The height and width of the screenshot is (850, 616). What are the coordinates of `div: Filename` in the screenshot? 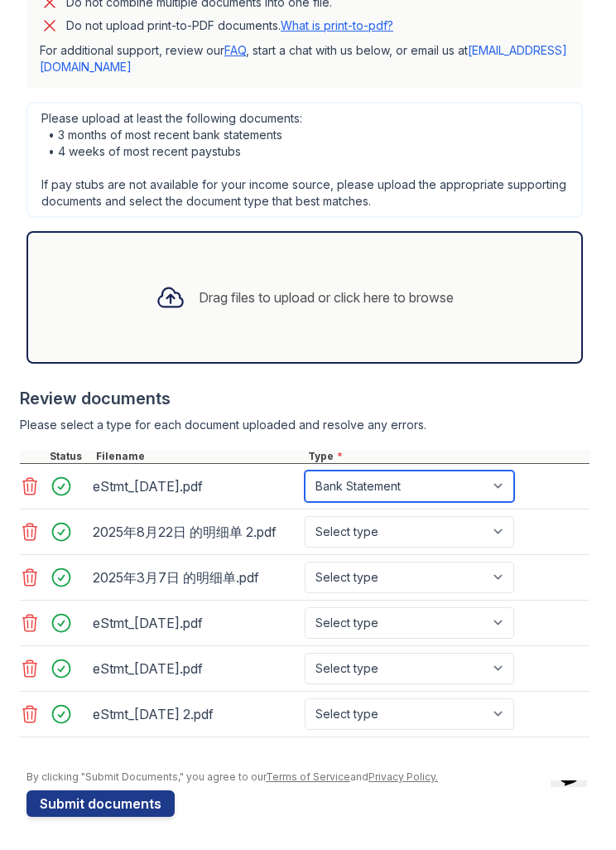 It's located at (199, 456).